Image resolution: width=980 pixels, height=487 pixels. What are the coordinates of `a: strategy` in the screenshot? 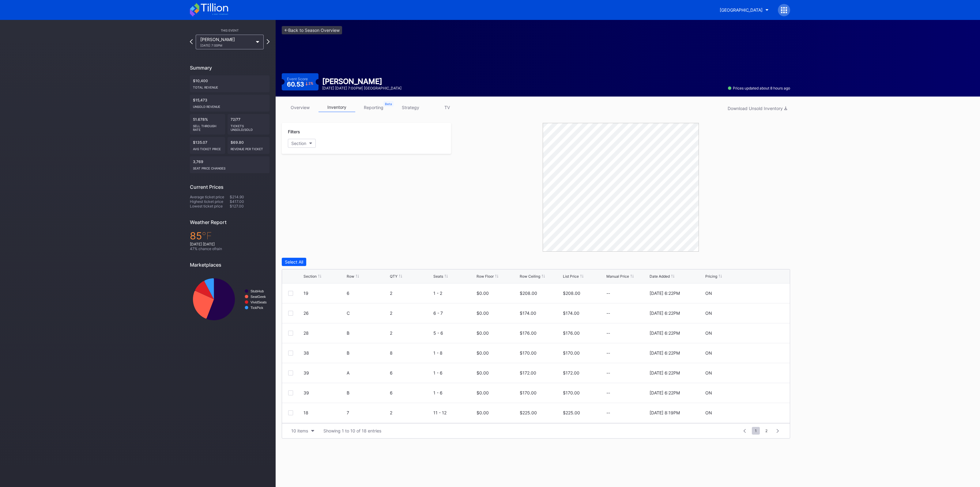 It's located at (410, 108).